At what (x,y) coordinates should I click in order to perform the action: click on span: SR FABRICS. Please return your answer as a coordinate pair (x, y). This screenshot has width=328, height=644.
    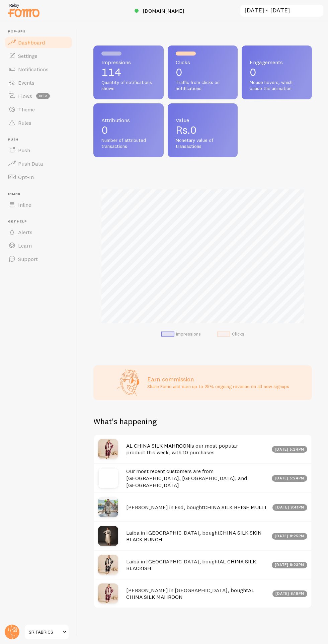
    Looking at the image, I should click on (45, 632).